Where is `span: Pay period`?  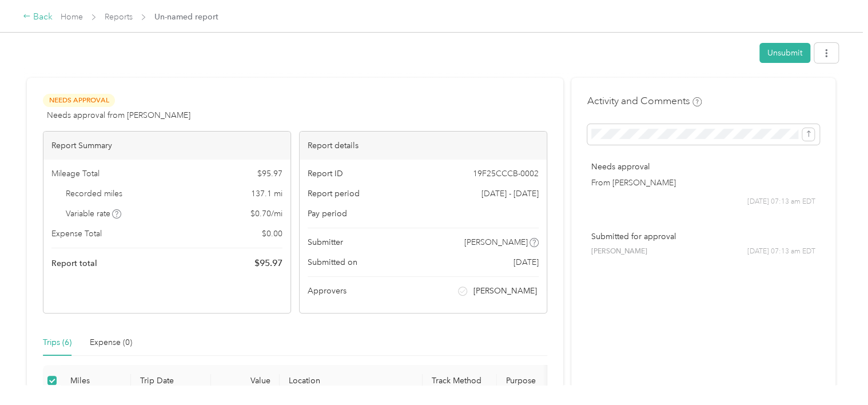 span: Pay period is located at coordinates (327, 213).